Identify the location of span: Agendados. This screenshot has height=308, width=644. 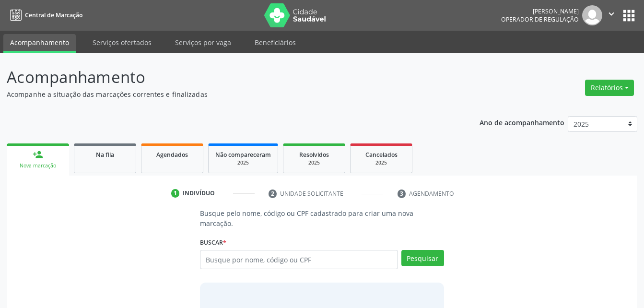
(172, 154).